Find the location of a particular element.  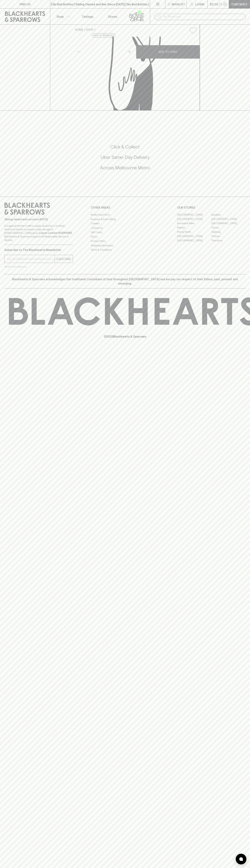

h5: Across Melbourne Metro is located at coordinates (125, 168).